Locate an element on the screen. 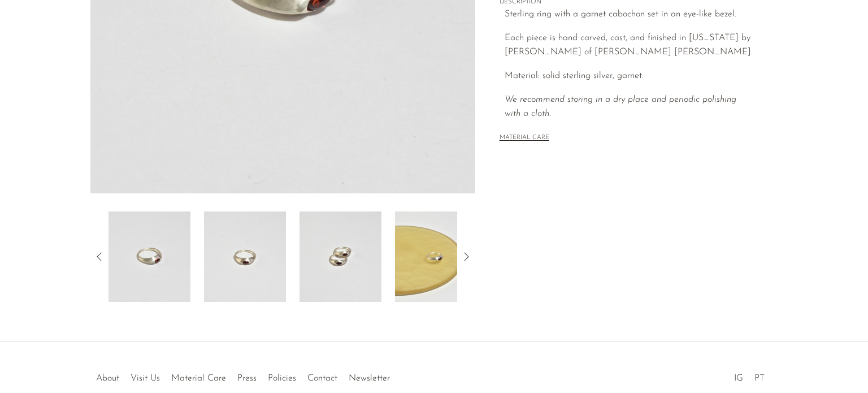  a: Material Care is located at coordinates (198, 379).